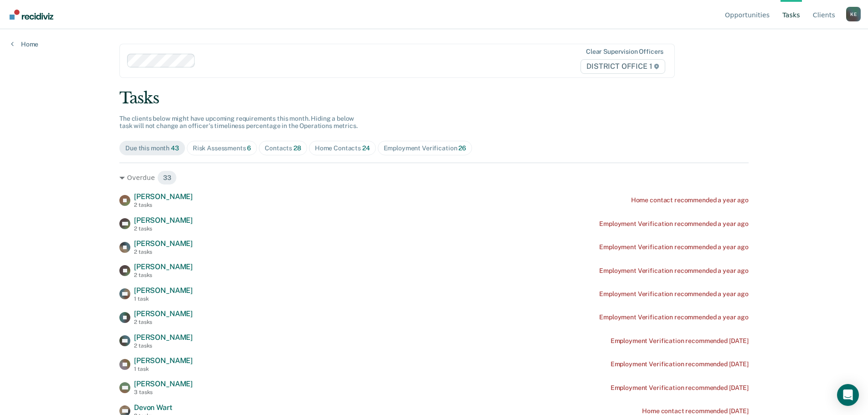 The image size is (868, 415). Describe the element at coordinates (168, 178) in the screenshot. I see `span: 33` at that location.